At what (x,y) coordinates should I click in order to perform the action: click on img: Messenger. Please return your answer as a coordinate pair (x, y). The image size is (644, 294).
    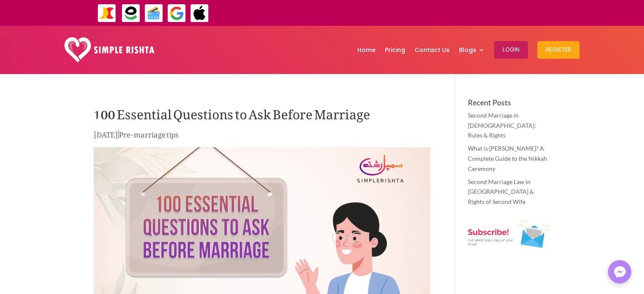
    Looking at the image, I should click on (620, 272).